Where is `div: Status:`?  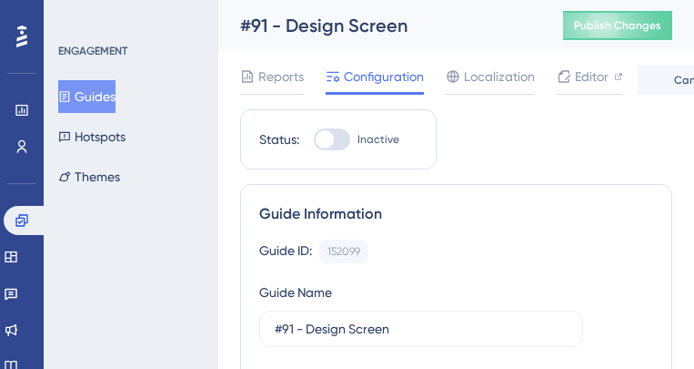
div: Status: is located at coordinates (279, 139).